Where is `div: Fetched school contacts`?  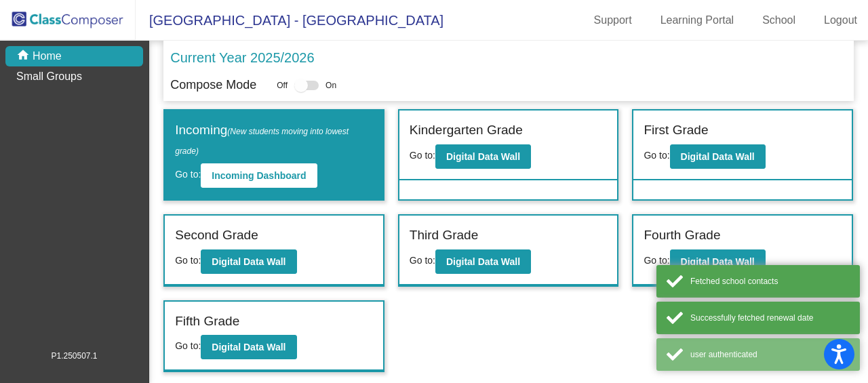
div: Fetched school contacts is located at coordinates (770, 282).